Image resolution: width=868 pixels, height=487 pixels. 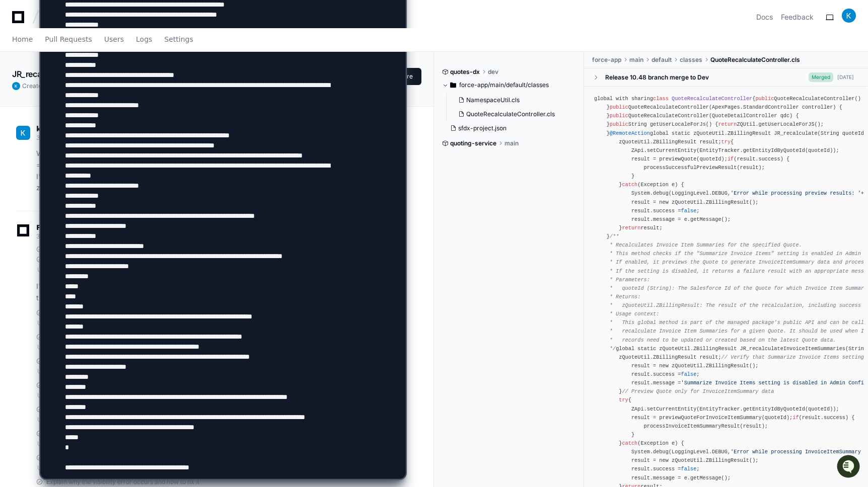 I want to click on div: Start new chat, so click(x=100, y=80).